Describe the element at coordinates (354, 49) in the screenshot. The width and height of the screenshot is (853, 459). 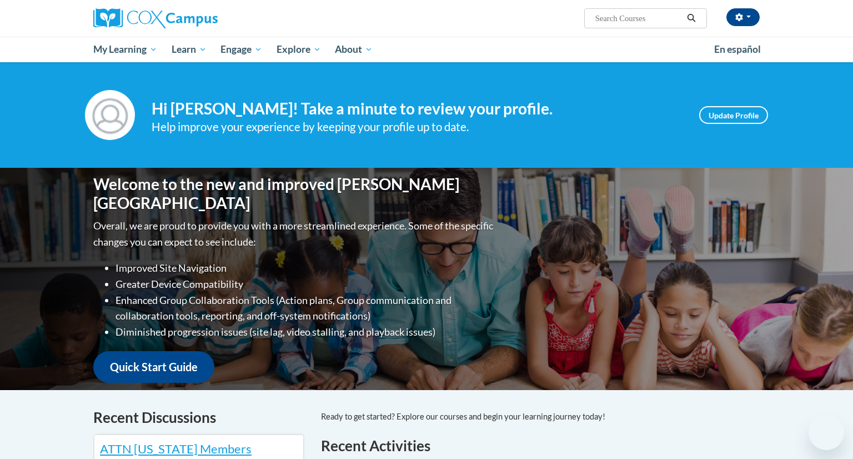
I see `a: About` at that location.